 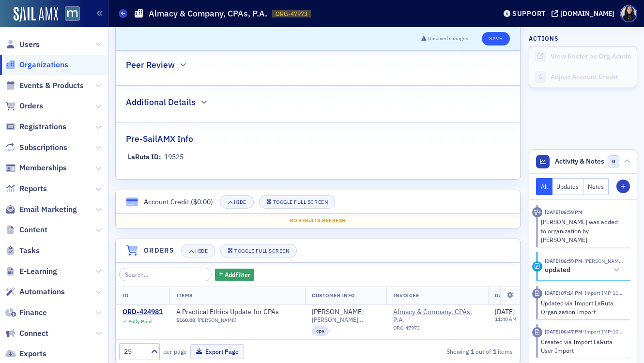 I want to click on div: ORG-47973, so click(x=438, y=329).